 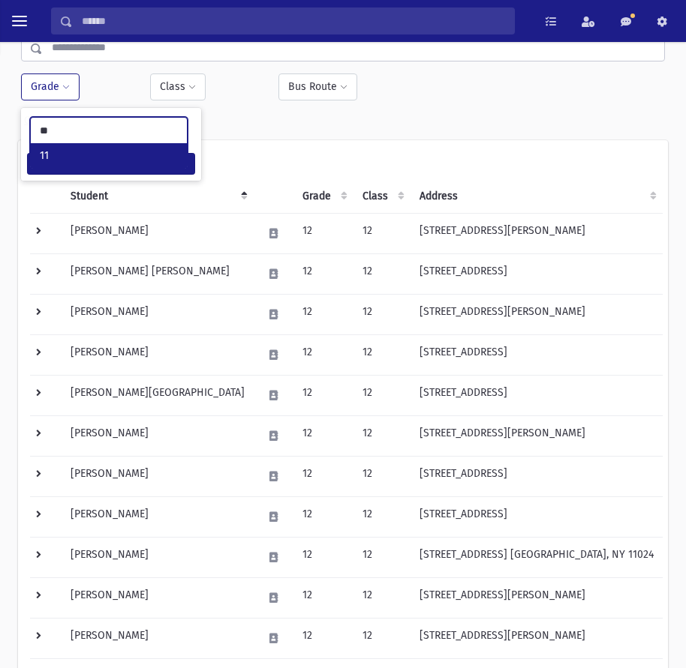 What do you see at coordinates (20, 21) in the screenshot?
I see `button: toggle menu` at bounding box center [20, 21].